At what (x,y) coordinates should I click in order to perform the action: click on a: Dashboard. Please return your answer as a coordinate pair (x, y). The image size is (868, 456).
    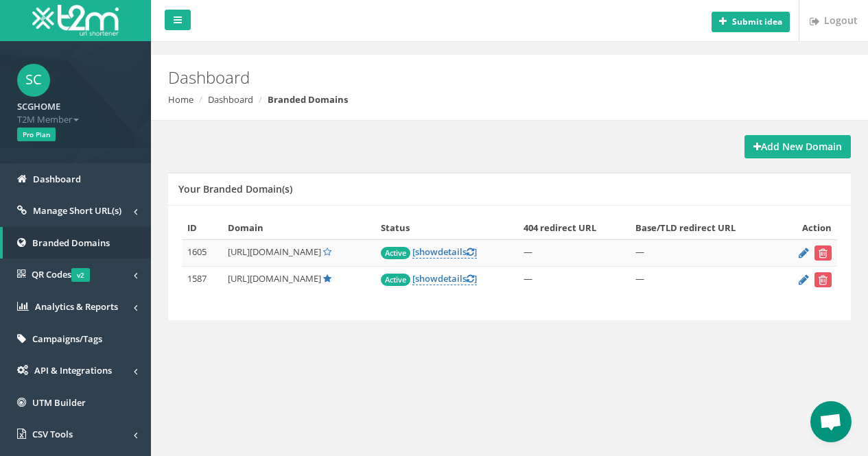
    Looking at the image, I should click on (231, 100).